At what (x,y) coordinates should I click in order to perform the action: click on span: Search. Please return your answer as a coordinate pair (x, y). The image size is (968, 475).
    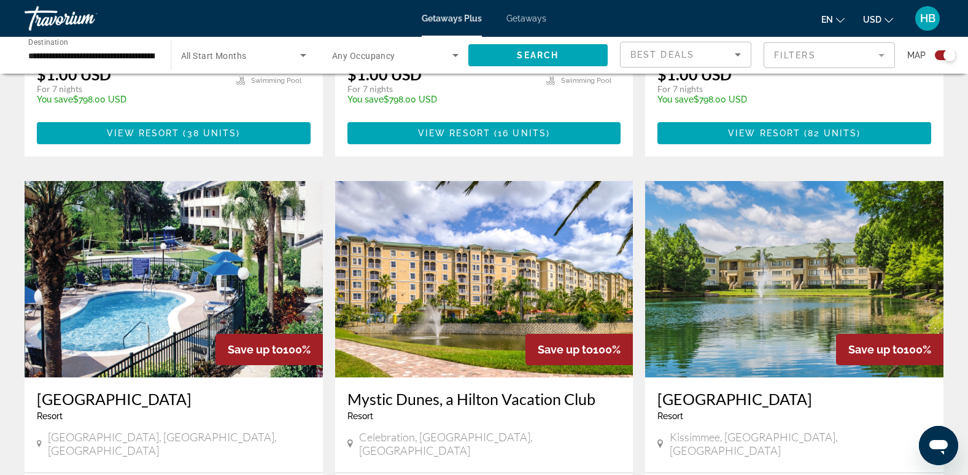
    Looking at the image, I should click on (538, 55).